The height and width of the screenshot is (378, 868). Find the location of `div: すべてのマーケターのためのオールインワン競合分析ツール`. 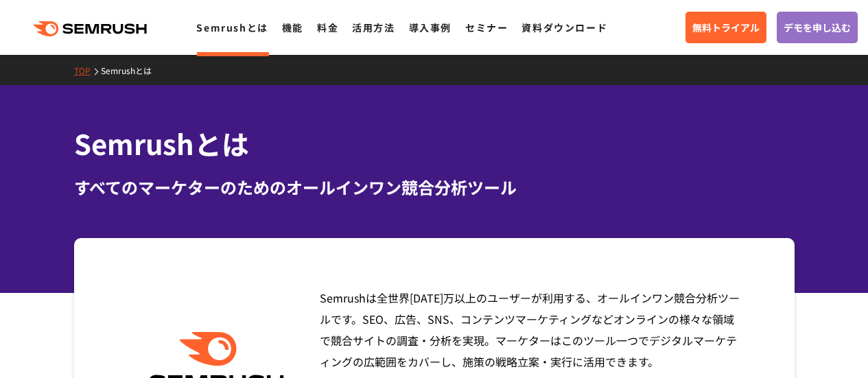

div: すべてのマーケターのためのオールインワン競合分析ツール is located at coordinates (434, 187).